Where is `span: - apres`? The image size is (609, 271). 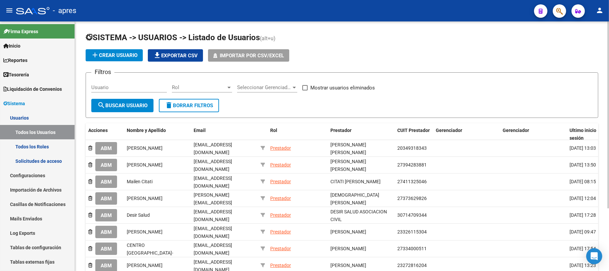
span: - apres is located at coordinates (65, 11).